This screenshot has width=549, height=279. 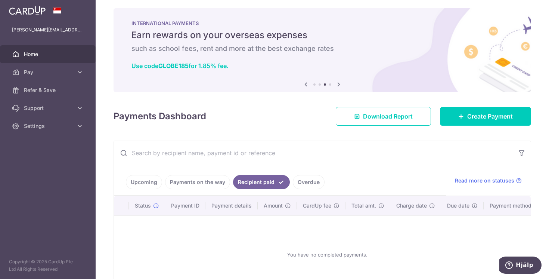 What do you see at coordinates (49, 72) in the screenshot?
I see `span: Pay` at bounding box center [49, 72].